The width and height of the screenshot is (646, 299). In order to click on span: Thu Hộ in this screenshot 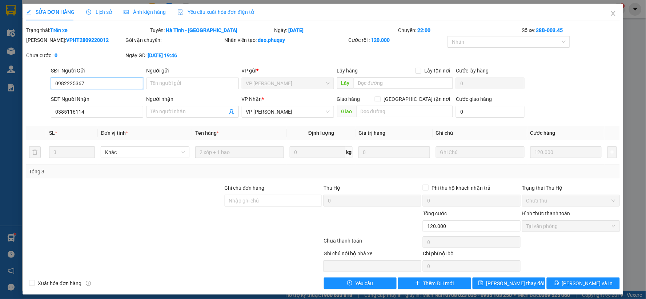, I will do `click(332, 188)`.